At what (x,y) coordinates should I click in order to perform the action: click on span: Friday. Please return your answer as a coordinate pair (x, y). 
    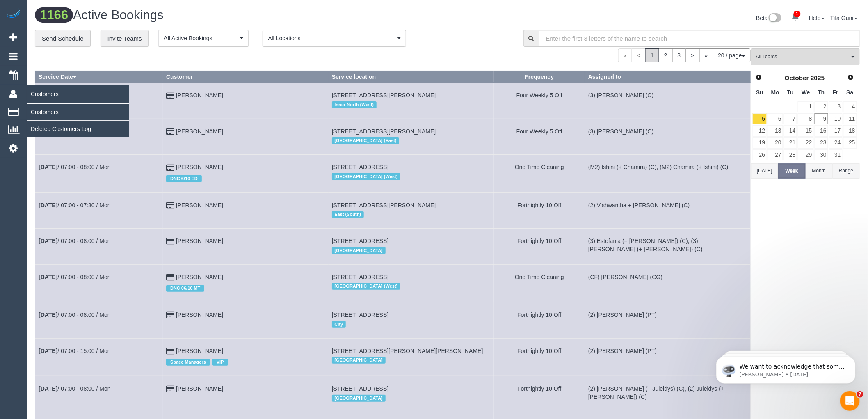
    Looking at the image, I should click on (836, 92).